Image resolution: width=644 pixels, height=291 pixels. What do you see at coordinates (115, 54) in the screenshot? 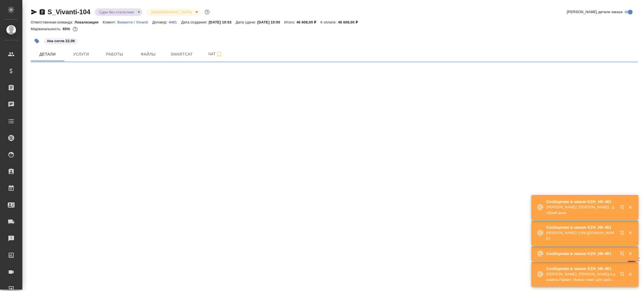
I see `span: Работы` at bounding box center [115, 54].